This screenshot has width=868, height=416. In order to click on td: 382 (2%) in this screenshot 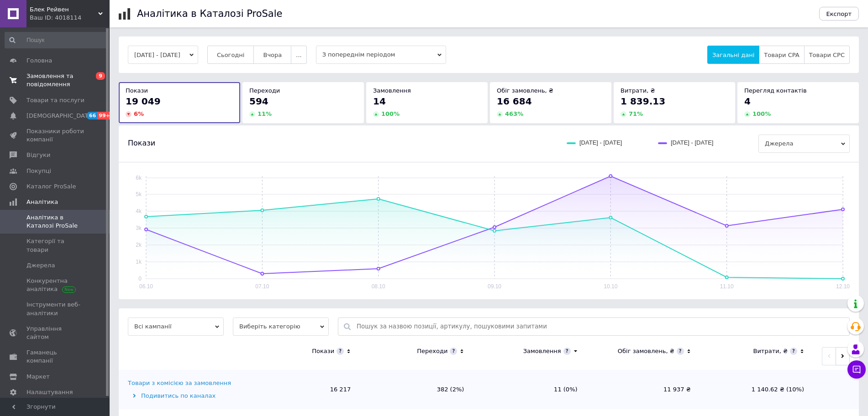, I will do `click(416, 389)`.